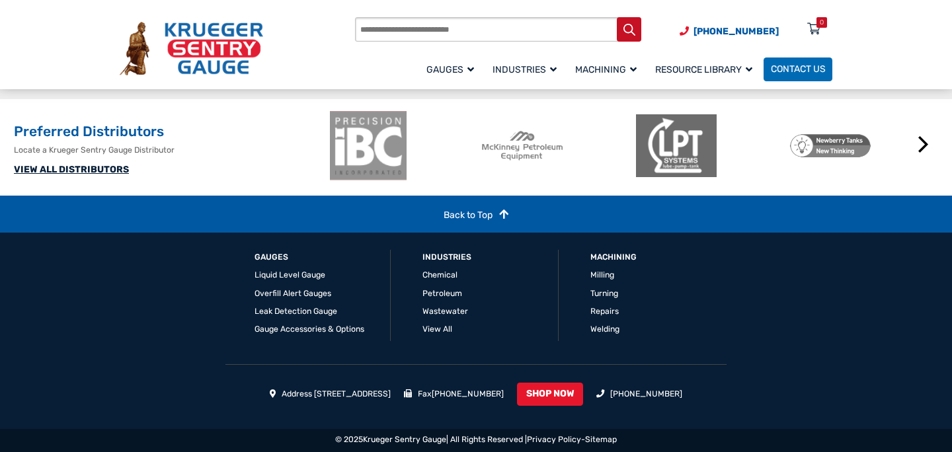 Image resolution: width=952 pixels, height=452 pixels. I want to click on a: Sitemap, so click(601, 439).